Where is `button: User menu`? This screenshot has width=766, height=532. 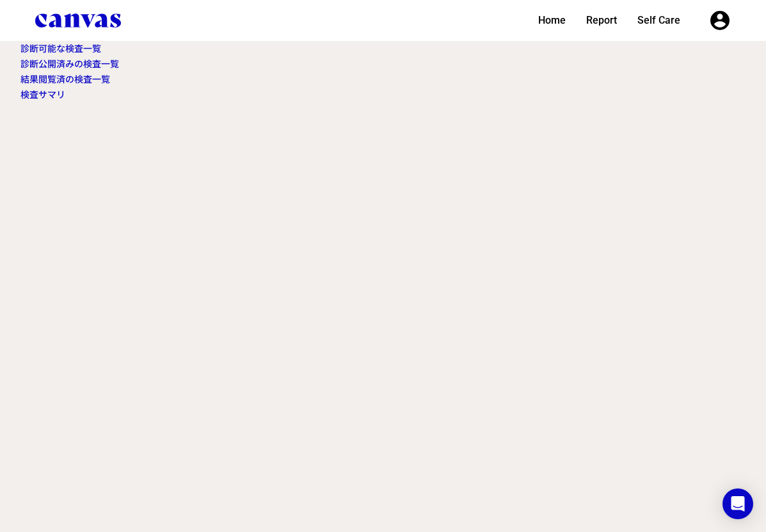 button: User menu is located at coordinates (720, 20).